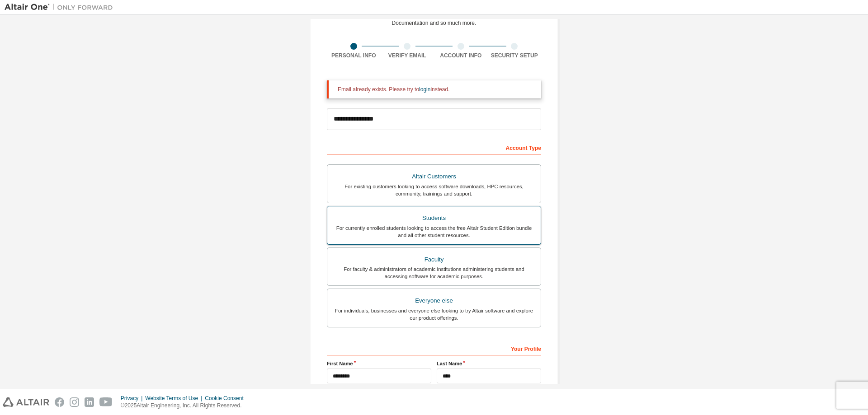  What do you see at coordinates (89, 402) in the screenshot?
I see `img: linkedin.svg` at bounding box center [89, 402].